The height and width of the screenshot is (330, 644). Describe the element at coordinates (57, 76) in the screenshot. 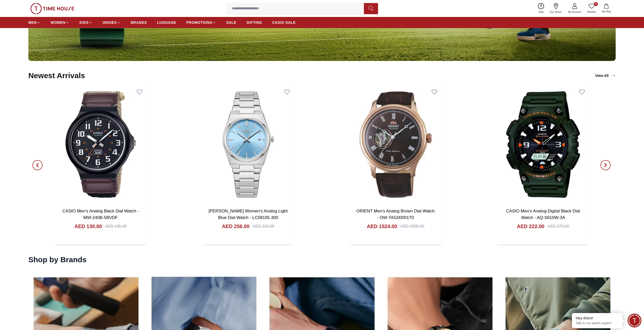

I see `h2: Newest Arrivals` at that location.